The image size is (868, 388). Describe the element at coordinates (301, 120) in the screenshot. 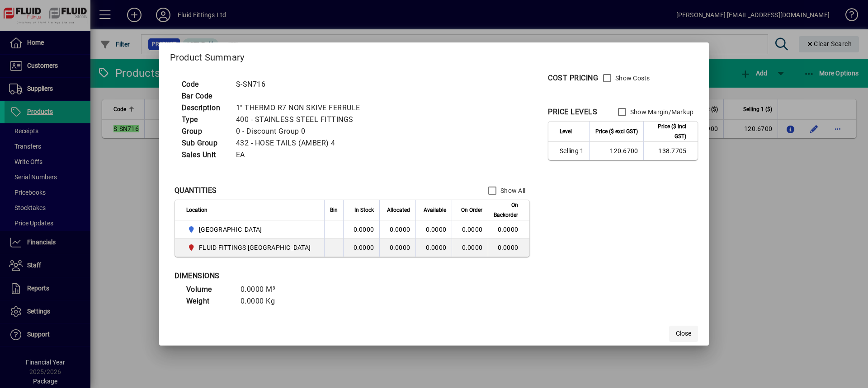

I see `td: 400 - STAINLESS STEEL FITTINGS` at that location.